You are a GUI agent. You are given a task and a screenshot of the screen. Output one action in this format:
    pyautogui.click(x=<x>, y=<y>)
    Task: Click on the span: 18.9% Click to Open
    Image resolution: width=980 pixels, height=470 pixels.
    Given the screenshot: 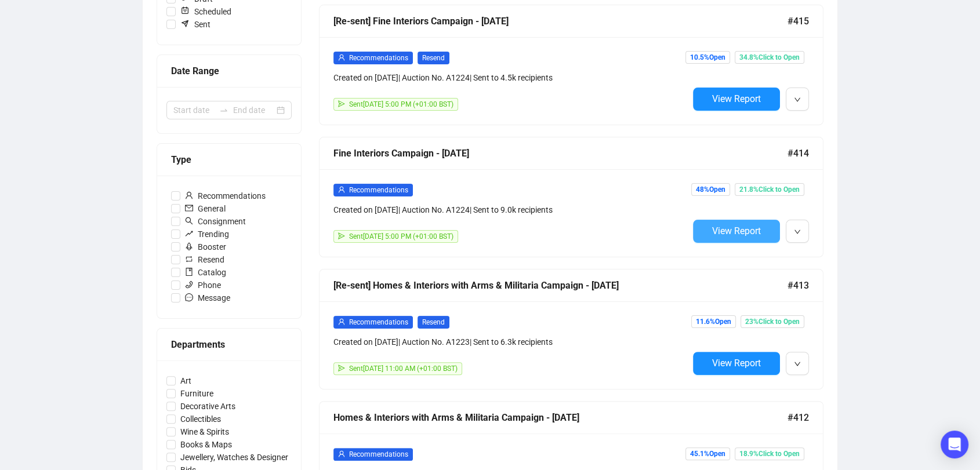 What is the action you would take?
    pyautogui.click(x=770, y=454)
    